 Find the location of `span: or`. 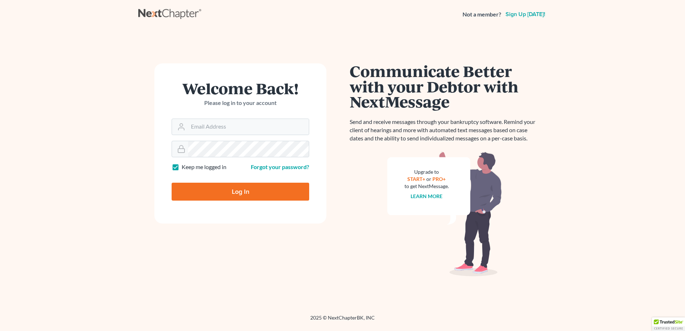

span: or is located at coordinates (429, 179).